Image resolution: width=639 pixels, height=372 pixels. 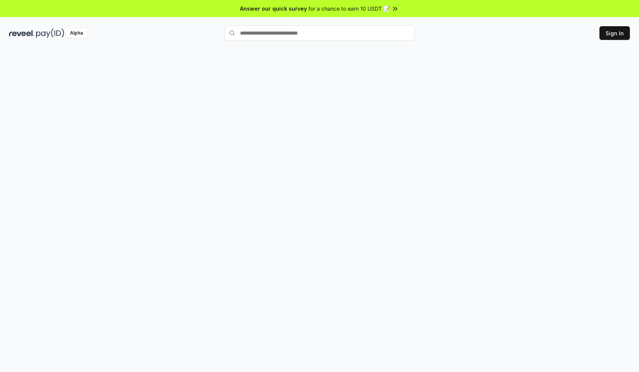 I want to click on button: Sign In, so click(x=614, y=33).